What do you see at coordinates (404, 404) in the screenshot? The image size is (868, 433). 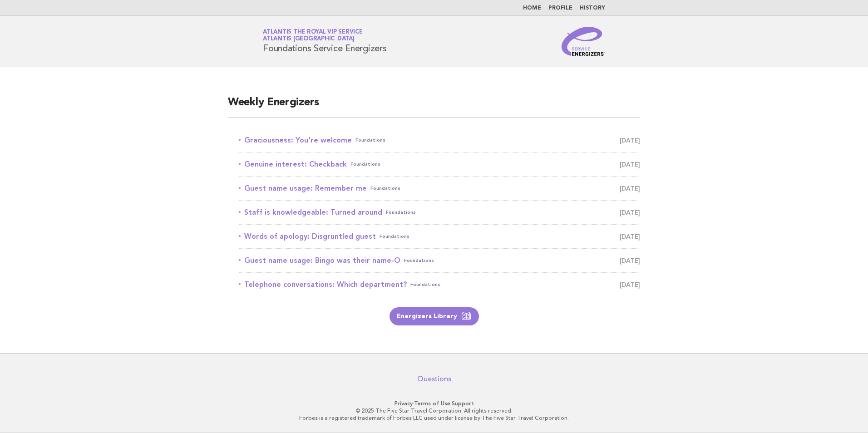 I see `a: Privacy` at bounding box center [404, 404].